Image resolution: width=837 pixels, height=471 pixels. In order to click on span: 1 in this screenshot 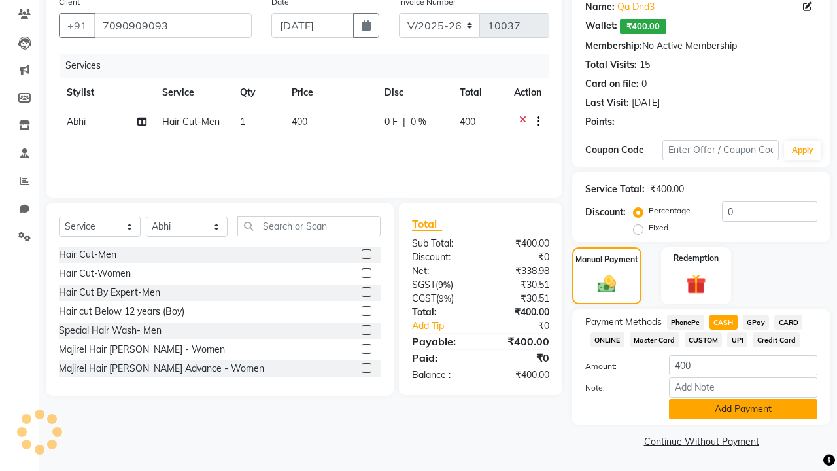, I will do `click(243, 122)`.